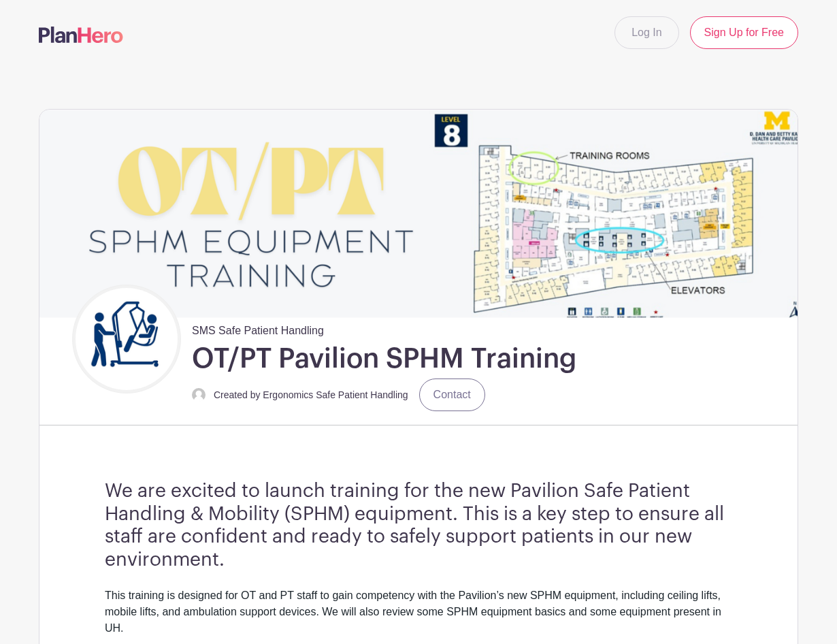 The width and height of the screenshot is (837, 644). Describe the element at coordinates (199, 395) in the screenshot. I see `img: default-ce2991bfa6775e67f084385cd625a349d9dcbb7a52a09fb2fda1e96e2d18dcdb.png` at that location.